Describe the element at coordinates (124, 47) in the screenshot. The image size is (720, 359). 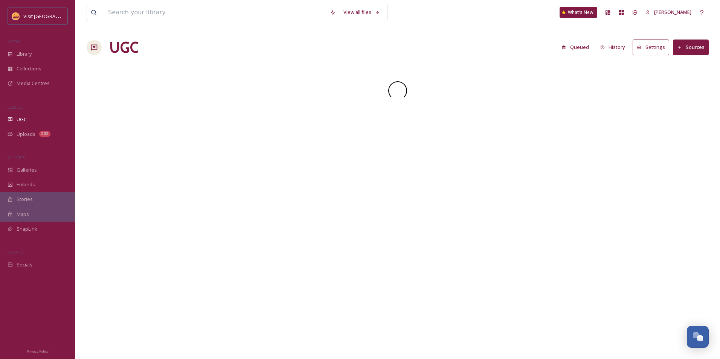
I see `h1: UGC` at that location.